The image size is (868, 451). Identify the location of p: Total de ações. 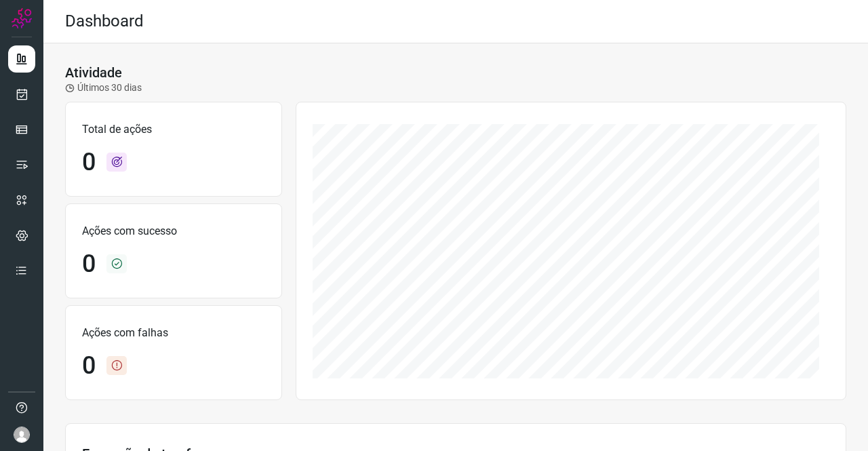
(173, 129).